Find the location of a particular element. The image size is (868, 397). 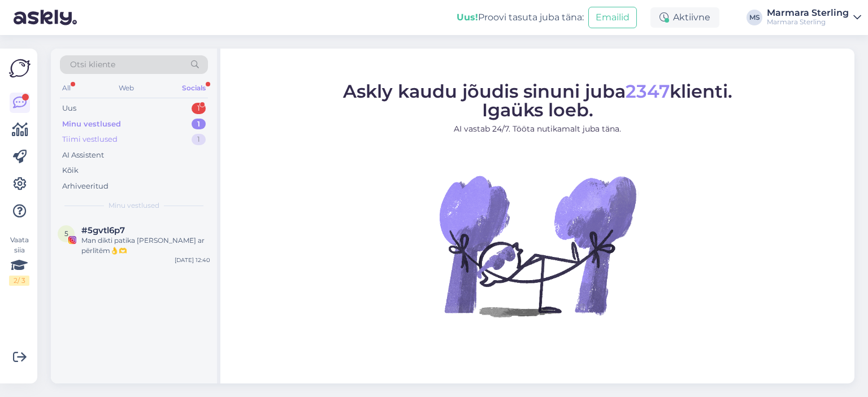

span: Otsi kliente is located at coordinates (93, 64).